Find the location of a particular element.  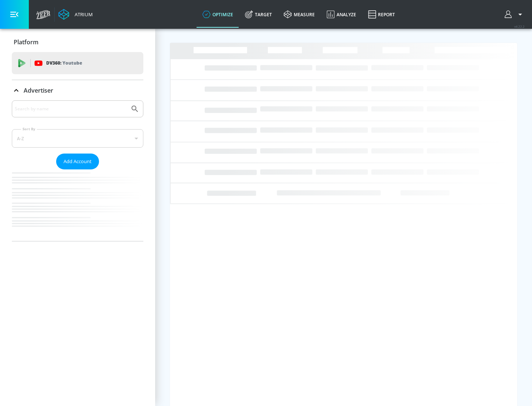

p: Advertiser is located at coordinates (39, 91).